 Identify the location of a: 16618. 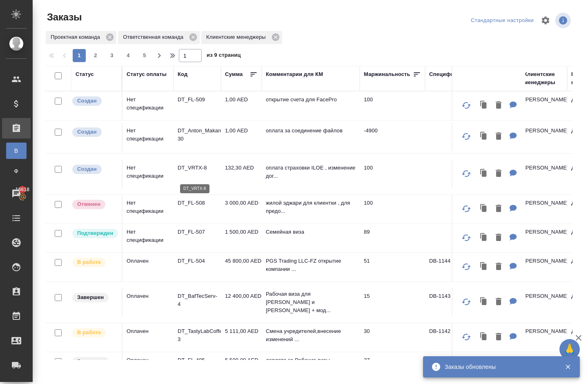
(16, 193).